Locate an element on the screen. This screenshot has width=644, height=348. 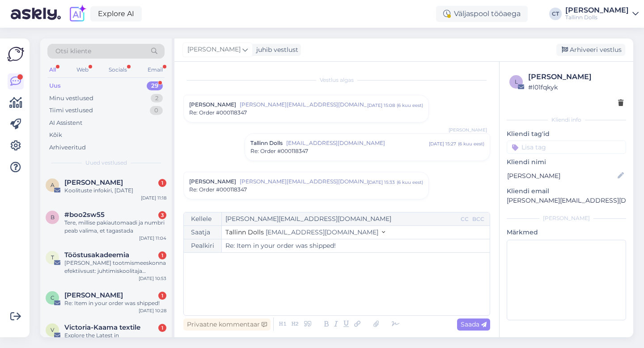
div: CC is located at coordinates (465, 219).